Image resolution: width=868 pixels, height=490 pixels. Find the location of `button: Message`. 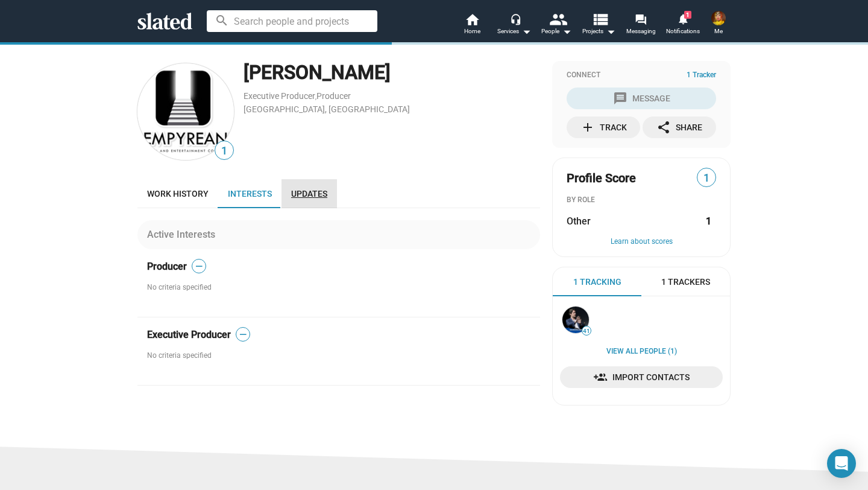

button: Message is located at coordinates (641, 98).